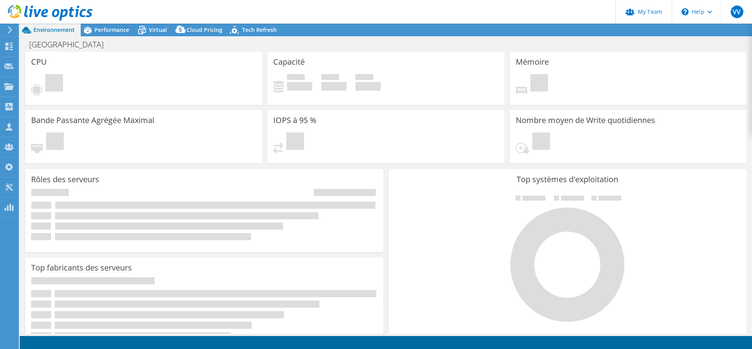 This screenshot has width=752, height=349. Describe the element at coordinates (82, 267) in the screenshot. I see `h3: Top fabricants des serveurs` at that location.